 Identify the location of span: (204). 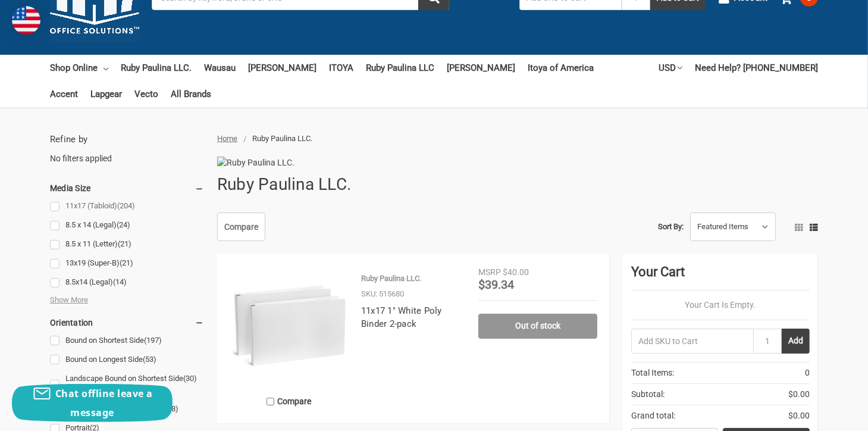
(126, 205).